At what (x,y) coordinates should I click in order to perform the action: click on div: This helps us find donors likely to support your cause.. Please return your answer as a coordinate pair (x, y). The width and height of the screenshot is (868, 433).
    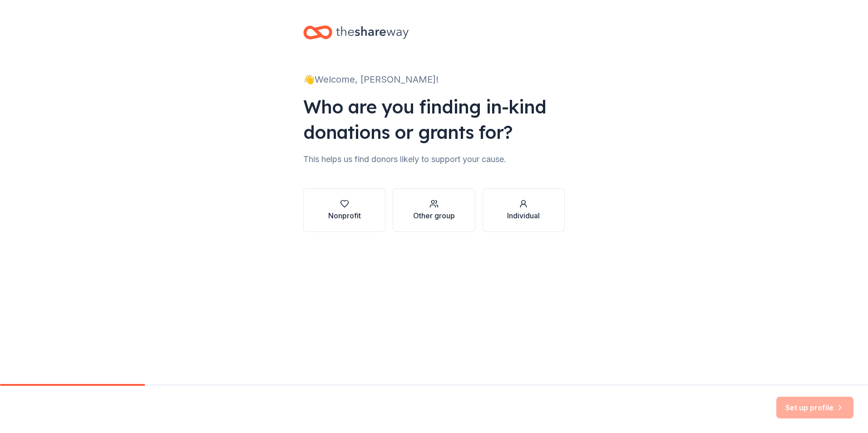
    Looking at the image, I should click on (434, 159).